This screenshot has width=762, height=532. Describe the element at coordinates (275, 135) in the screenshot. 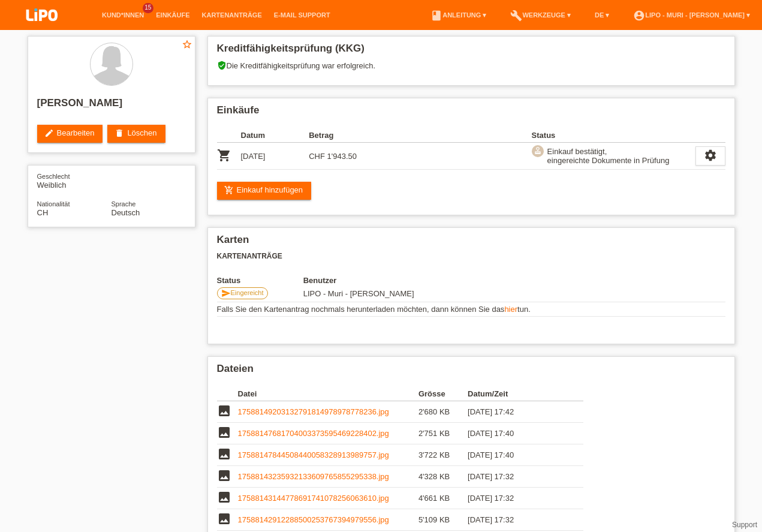

I see `th: Datum` at that location.